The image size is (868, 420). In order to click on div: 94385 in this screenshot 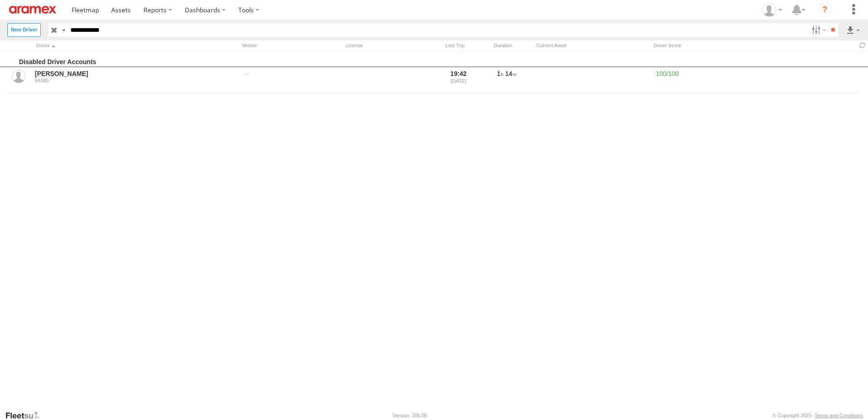, I will do `click(136, 81)`.